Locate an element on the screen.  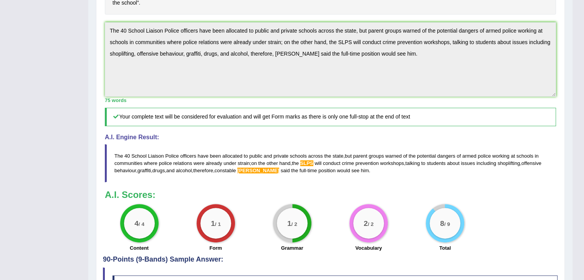
span: parent is located at coordinates (360, 156).